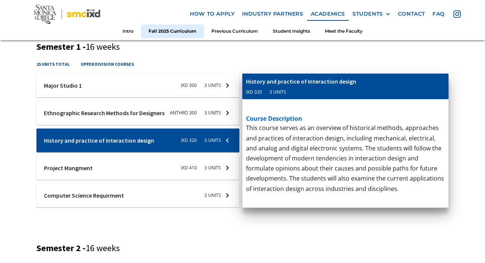 The image size is (485, 263). I want to click on h3: Semester 2 -, so click(242, 248).